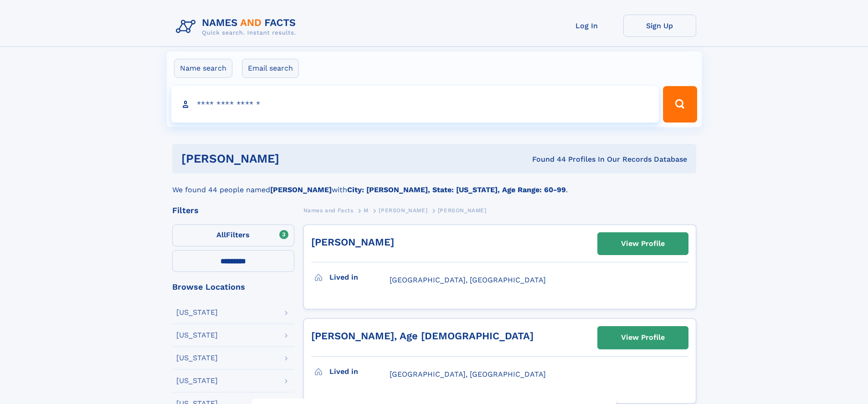 This screenshot has width=868, height=404. I want to click on div: Browse Locations, so click(233, 287).